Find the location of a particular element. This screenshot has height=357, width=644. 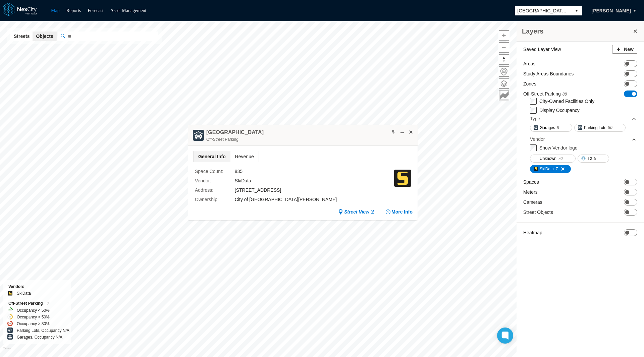

label: Areas is located at coordinates (529, 64).